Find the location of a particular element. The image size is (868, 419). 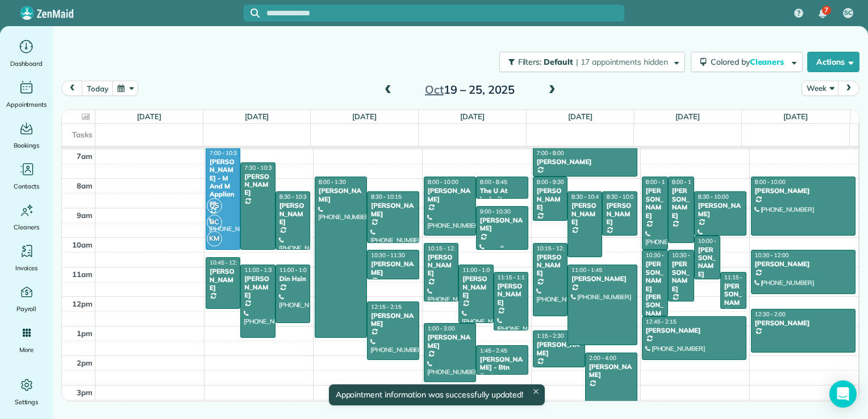

span: 11:15 - 12:30 is located at coordinates (741, 277).